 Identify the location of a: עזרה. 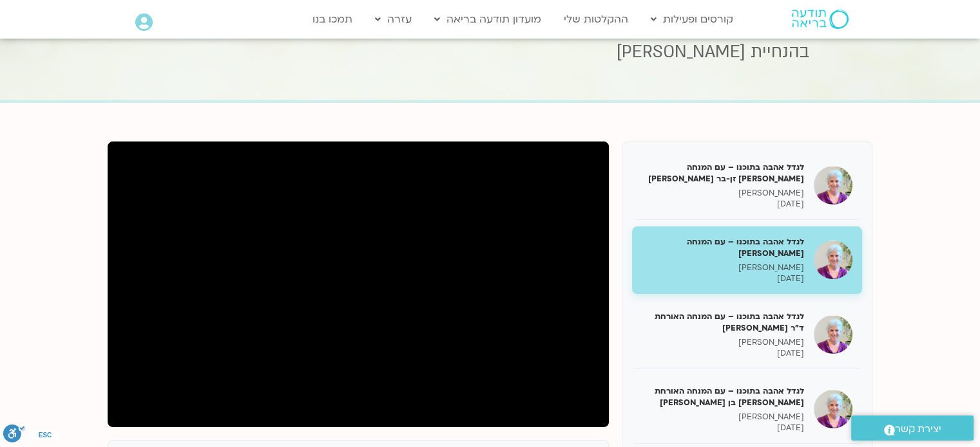
(393, 19).